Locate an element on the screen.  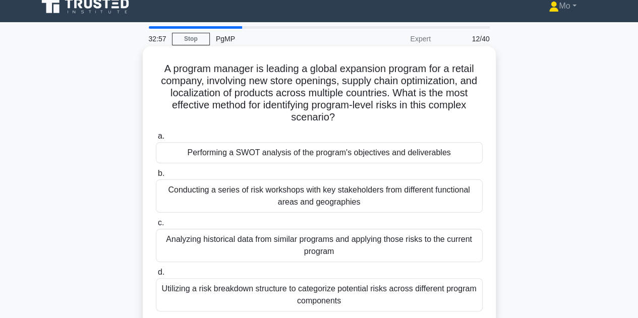
div: 12/40 is located at coordinates (466, 39).